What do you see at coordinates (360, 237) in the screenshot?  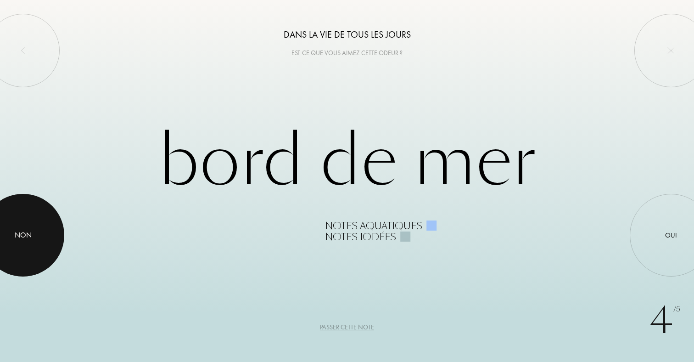 I see `div: Notes iodées` at bounding box center [360, 237].